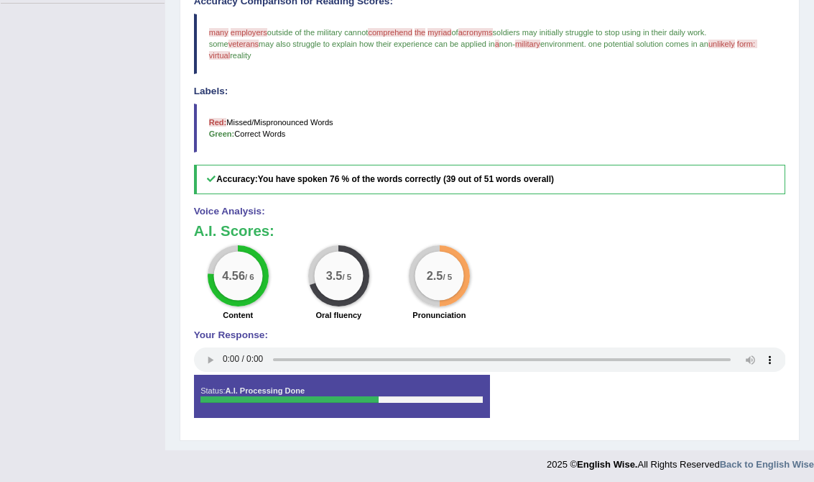 The width and height of the screenshot is (814, 482). I want to click on span: some, so click(219, 44).